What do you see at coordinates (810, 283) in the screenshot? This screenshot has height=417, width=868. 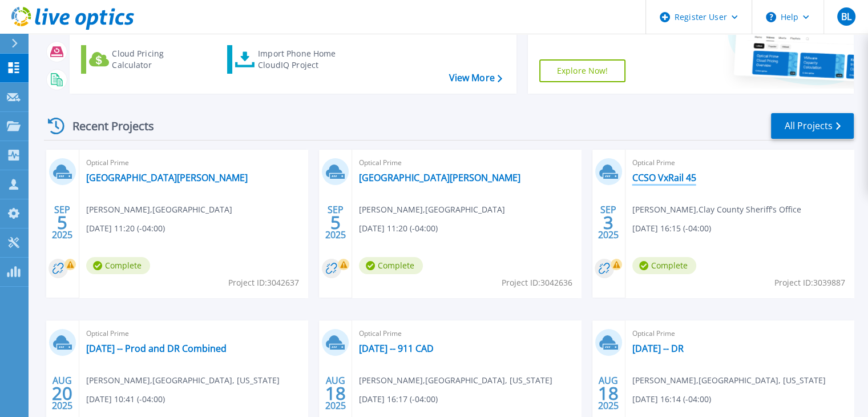 I see `span: Project ID: 3039887` at bounding box center [810, 283].